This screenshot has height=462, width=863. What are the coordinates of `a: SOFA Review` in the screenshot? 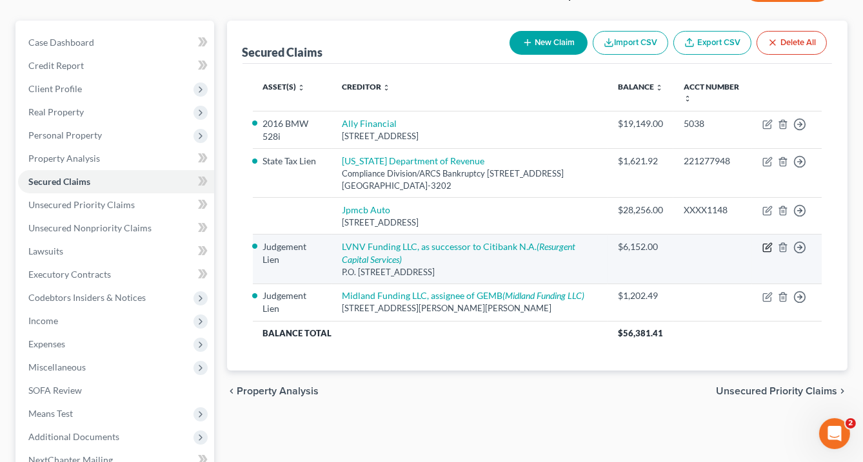 It's located at (116, 391).